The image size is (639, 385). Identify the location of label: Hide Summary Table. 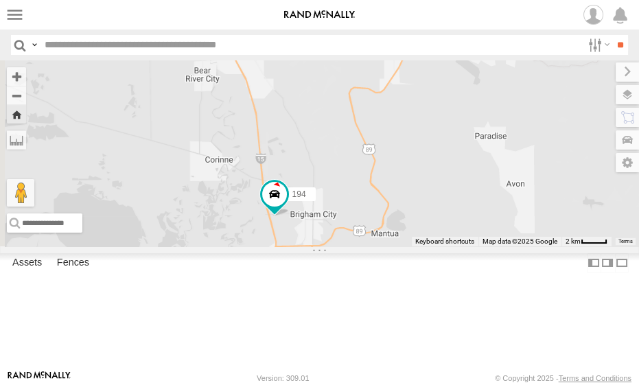
(621, 263).